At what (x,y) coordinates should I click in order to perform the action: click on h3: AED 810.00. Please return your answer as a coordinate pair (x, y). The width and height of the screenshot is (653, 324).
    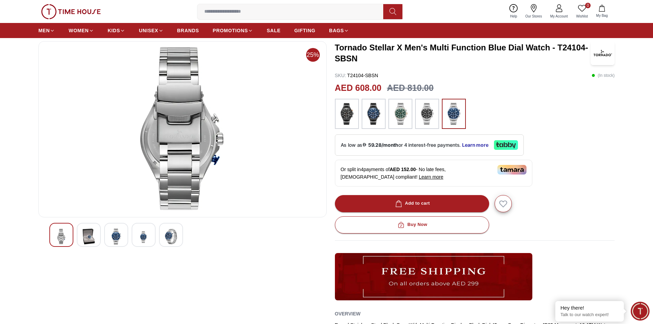
    Looking at the image, I should click on (410, 88).